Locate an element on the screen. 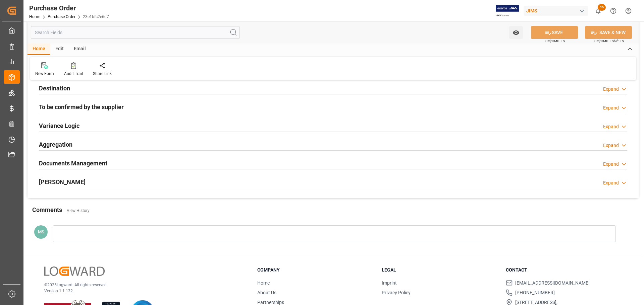 This screenshot has width=644, height=305. button: SAVE is located at coordinates (554, 32).